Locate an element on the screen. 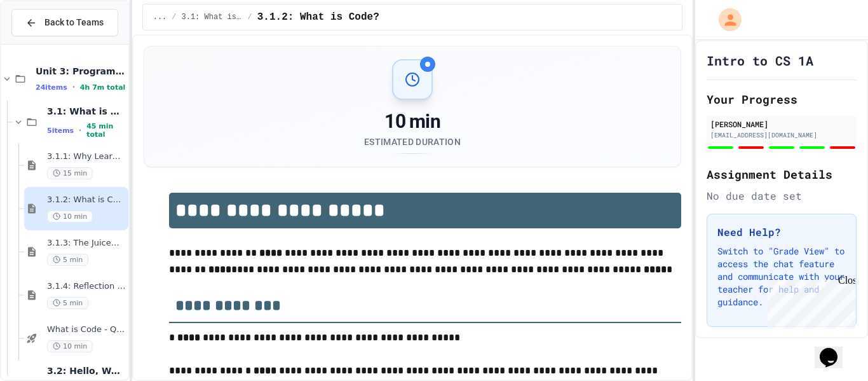  span: What is Code - Quiz is located at coordinates (86, 329).